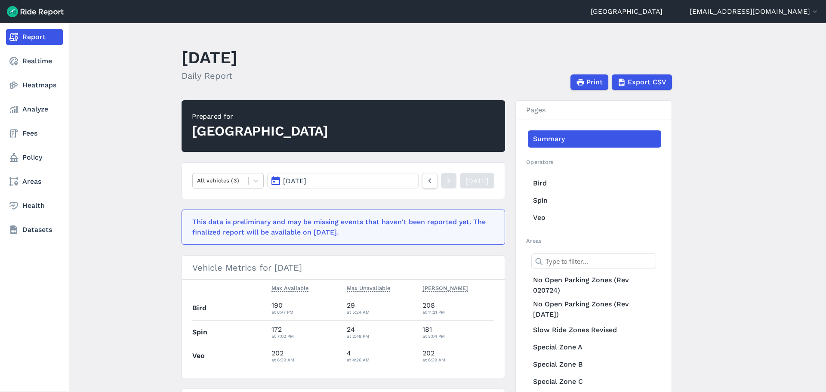 The width and height of the screenshot is (826, 392). What do you see at coordinates (595, 139) in the screenshot?
I see `a: Summary` at bounding box center [595, 139].